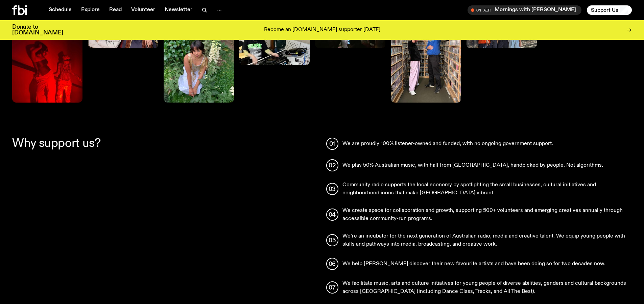  What do you see at coordinates (90, 10) in the screenshot?
I see `a: Explore` at bounding box center [90, 10].